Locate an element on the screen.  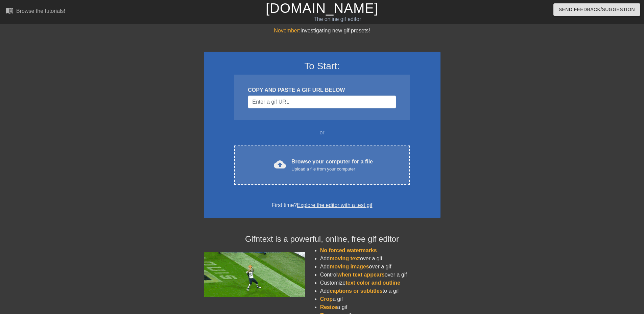
h3: To Start: is located at coordinates (322, 66).